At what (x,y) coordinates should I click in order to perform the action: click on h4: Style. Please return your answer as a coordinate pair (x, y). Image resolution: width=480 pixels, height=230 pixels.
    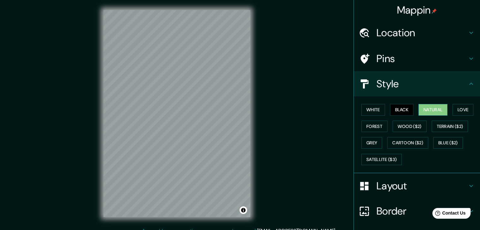
    Looking at the image, I should click on (422, 84).